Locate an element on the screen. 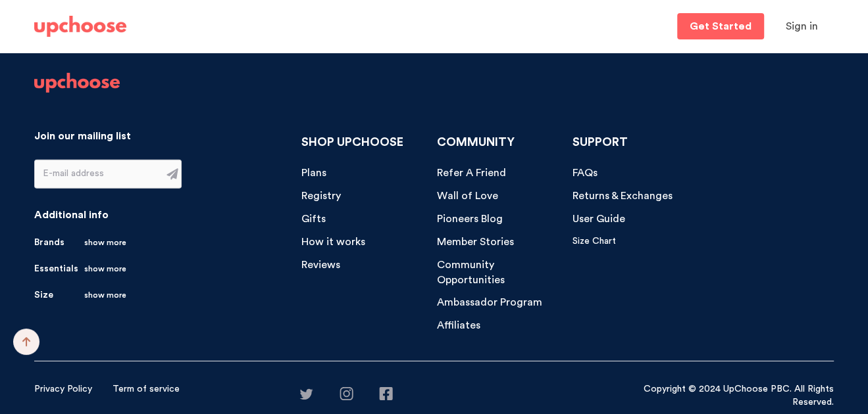 This screenshot has height=414, width=868. a: Term of service is located at coordinates (146, 389).